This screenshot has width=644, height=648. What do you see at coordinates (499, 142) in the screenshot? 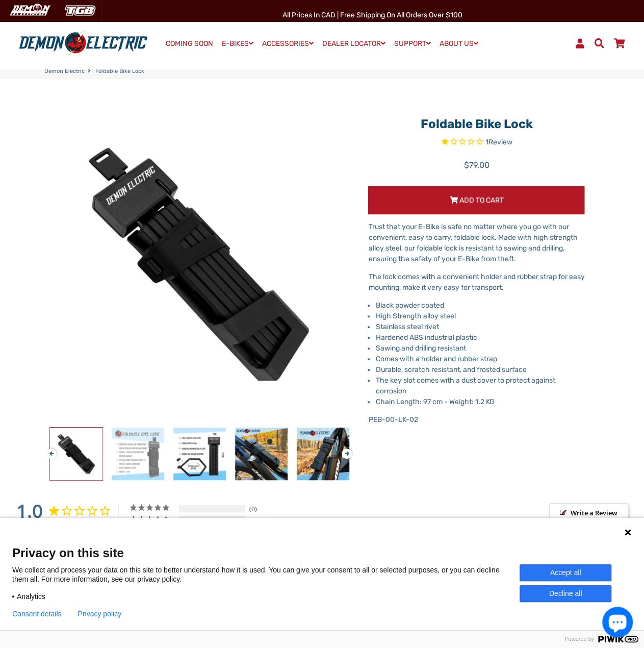
I see `span: 1 reviews` at bounding box center [499, 142].